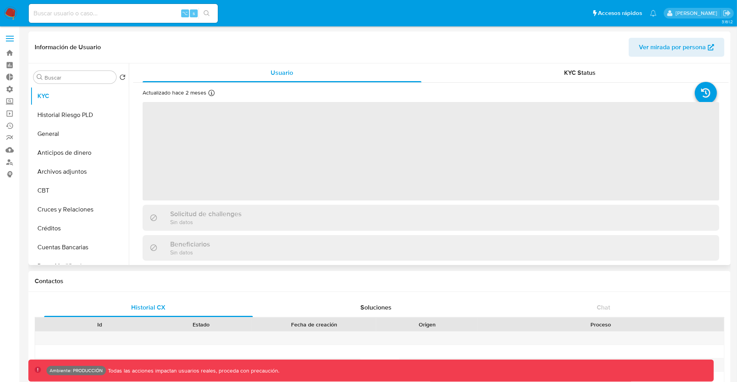 The height and width of the screenshot is (382, 737). I want to click on button: Volver al orden por defecto, so click(123, 78).